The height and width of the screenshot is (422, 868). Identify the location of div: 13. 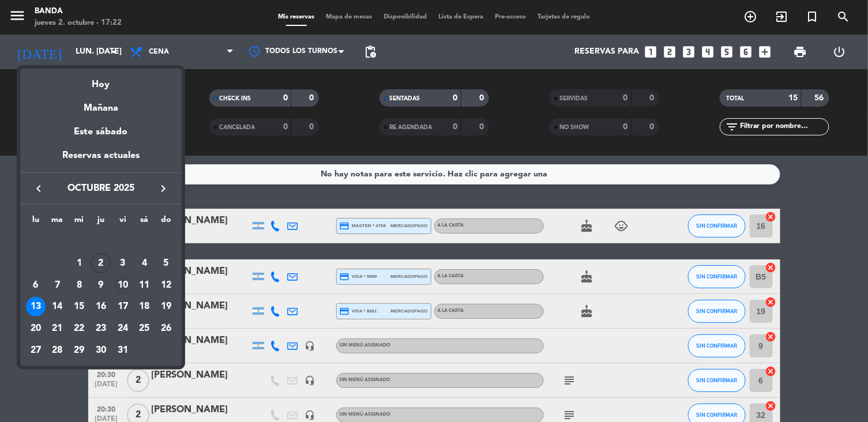
(36, 307).